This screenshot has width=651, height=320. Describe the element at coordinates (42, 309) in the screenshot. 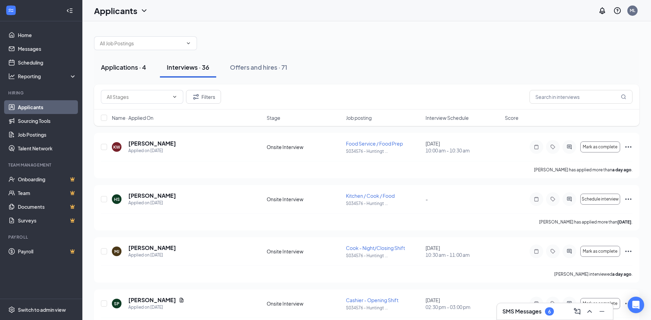

I see `div: Switch to admin view` at that location.